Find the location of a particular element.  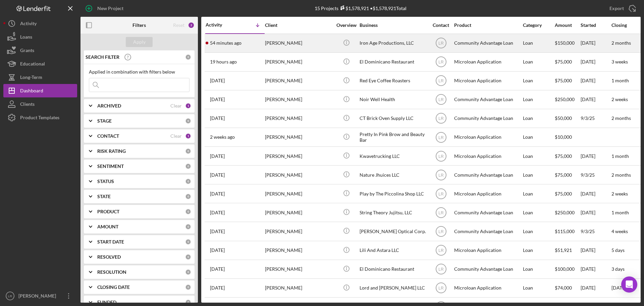

time: 3 days is located at coordinates (618, 269).